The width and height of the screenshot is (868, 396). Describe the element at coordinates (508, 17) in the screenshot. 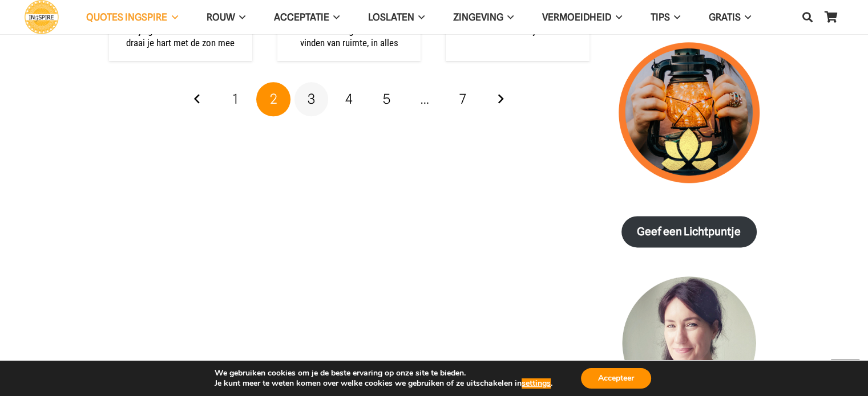

I see `span: Zingeving Menu` at that location.